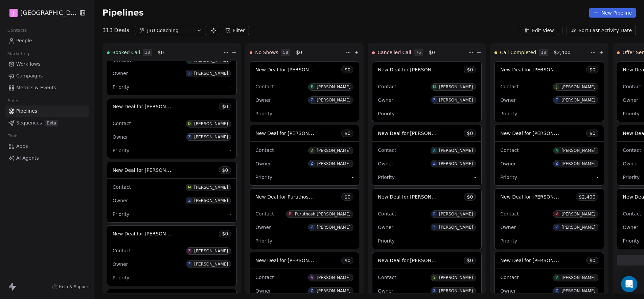 This screenshot has width=644, height=299. I want to click on div: M, so click(189, 187).